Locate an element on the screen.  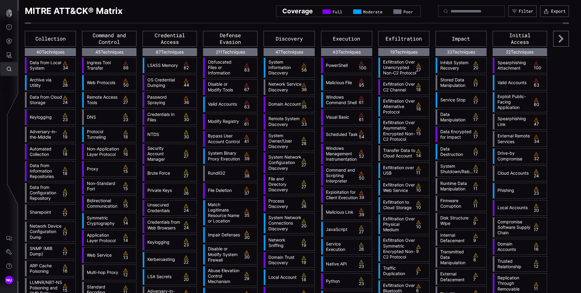
div: Discovery is located at coordinates (289, 39).